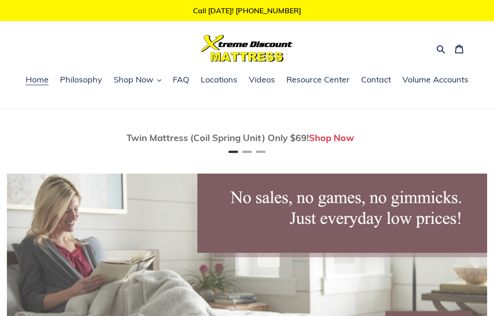 The width and height of the screenshot is (494, 316). What do you see at coordinates (37, 80) in the screenshot?
I see `span: Home` at bounding box center [37, 80].